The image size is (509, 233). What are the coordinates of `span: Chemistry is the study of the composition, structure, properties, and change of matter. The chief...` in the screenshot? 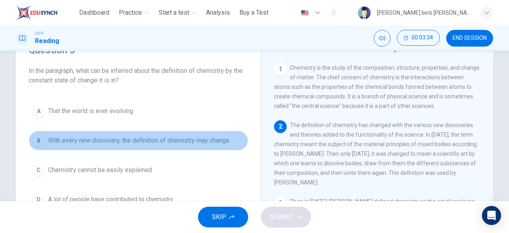 It's located at (377, 87).